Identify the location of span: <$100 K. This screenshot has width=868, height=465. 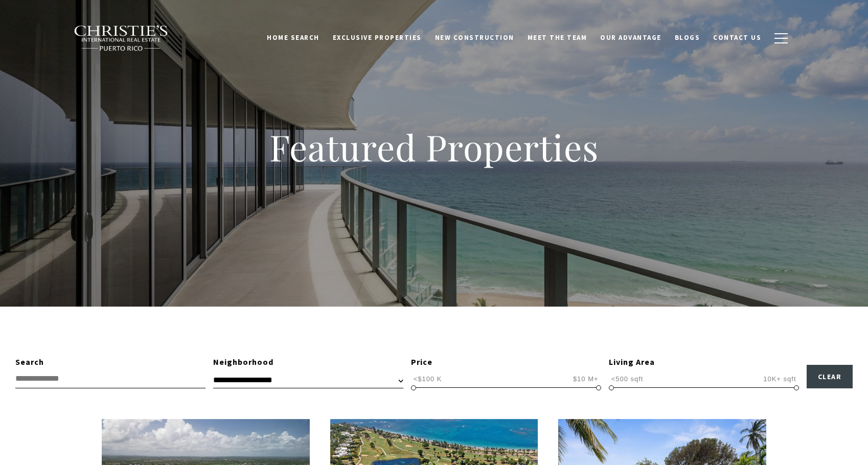
(428, 378).